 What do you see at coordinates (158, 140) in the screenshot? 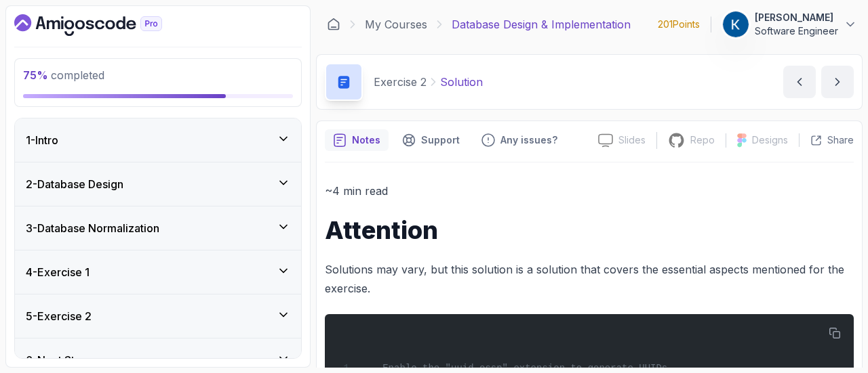
I see `button: 1-Intro` at bounding box center [158, 140].